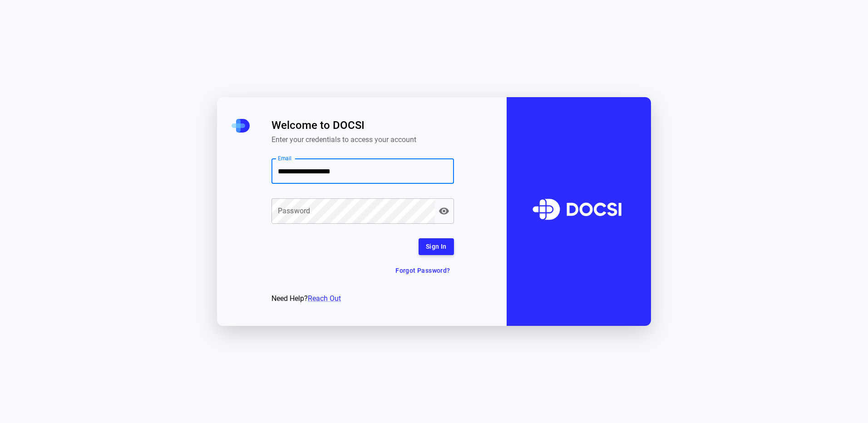 This screenshot has width=868, height=423. What do you see at coordinates (241, 126) in the screenshot?
I see `img: DOCSI Mini Logo` at bounding box center [241, 126].